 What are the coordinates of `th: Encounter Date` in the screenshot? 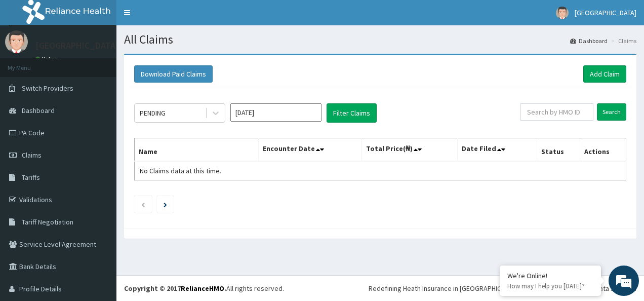 It's located at (310, 150).